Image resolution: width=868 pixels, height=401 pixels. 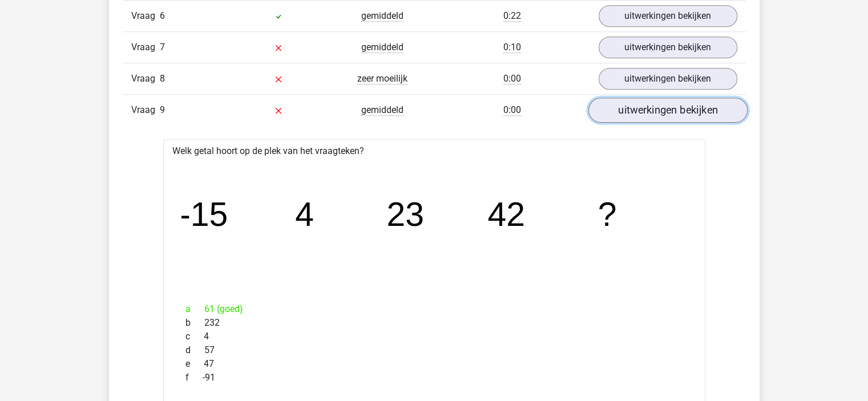 What do you see at coordinates (434, 323) in the screenshot?
I see `div: 232` at bounding box center [434, 323].